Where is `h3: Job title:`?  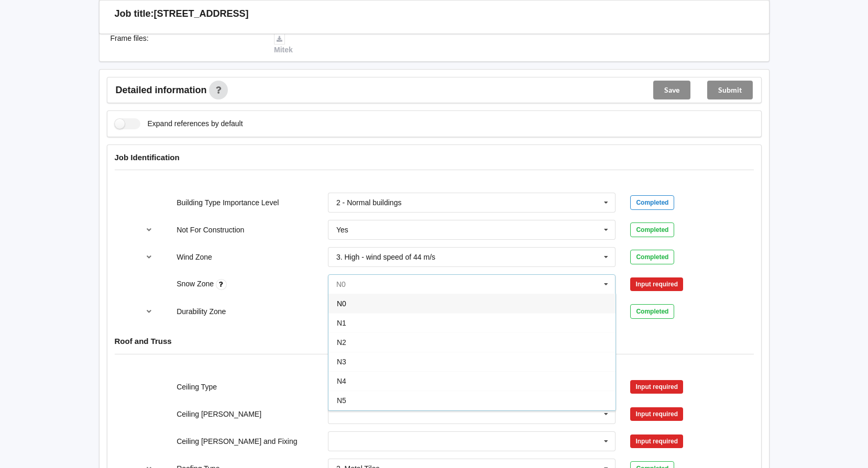
h3: Job title: is located at coordinates (134, 13).